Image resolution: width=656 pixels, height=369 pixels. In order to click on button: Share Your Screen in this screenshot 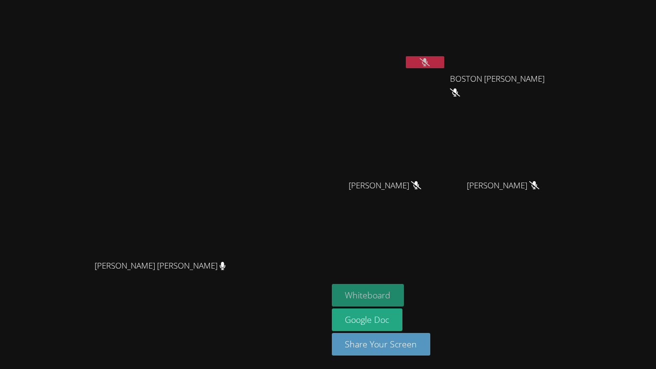, I will do `click(381, 344)`.